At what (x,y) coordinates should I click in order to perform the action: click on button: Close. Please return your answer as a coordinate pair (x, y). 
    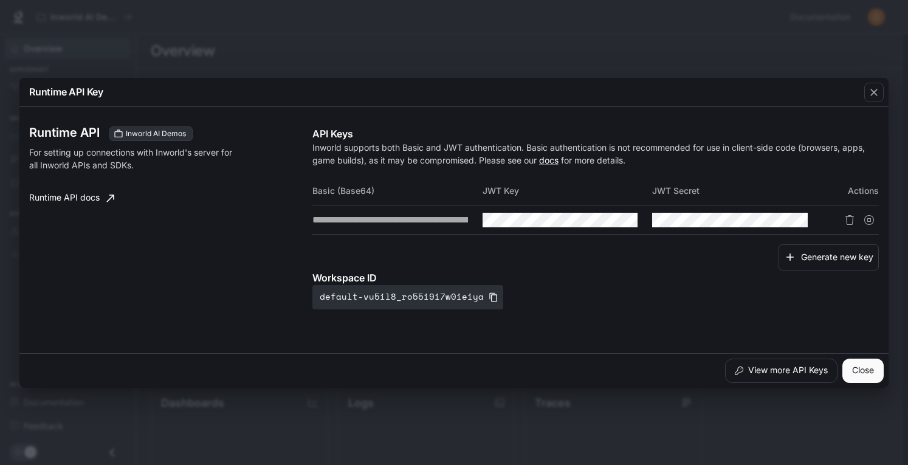
    Looking at the image, I should click on (863, 371).